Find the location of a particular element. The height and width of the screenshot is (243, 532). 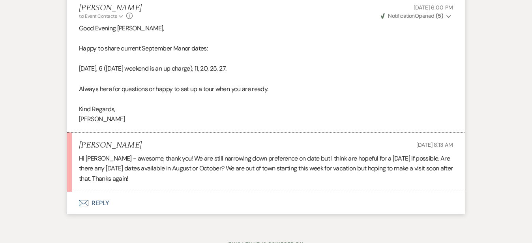

button: NotificationOpened (5) is located at coordinates (417, 16).